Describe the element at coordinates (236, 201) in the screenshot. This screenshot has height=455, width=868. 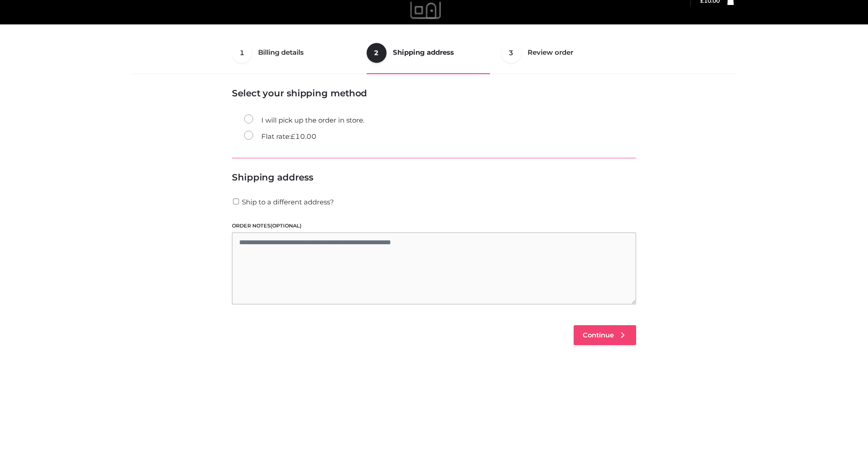
I see `input: Ship to a different address?` at that location.